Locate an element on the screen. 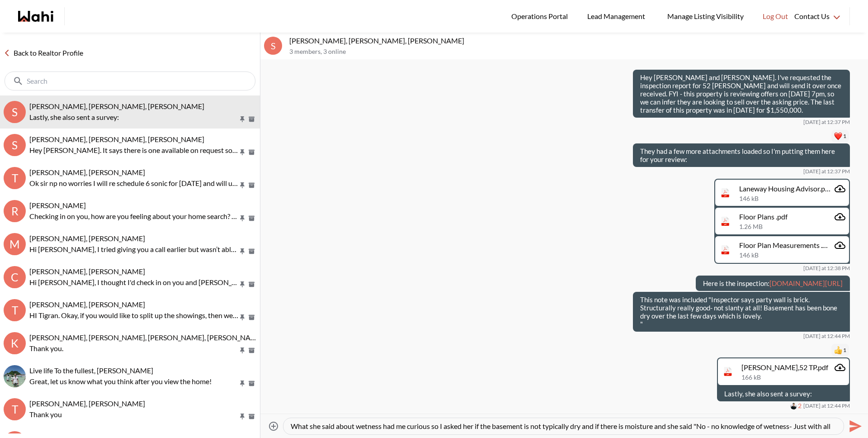 Image resolution: width=868 pixels, height=438 pixels. span: 1.26 MB is located at coordinates (751, 226).